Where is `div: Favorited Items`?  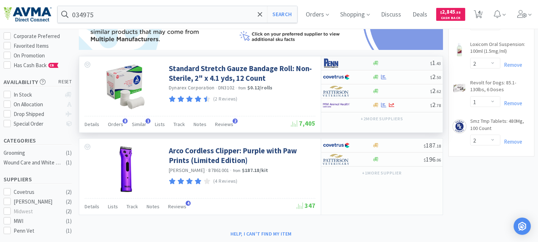 div: Favorited Items is located at coordinates (43, 46).